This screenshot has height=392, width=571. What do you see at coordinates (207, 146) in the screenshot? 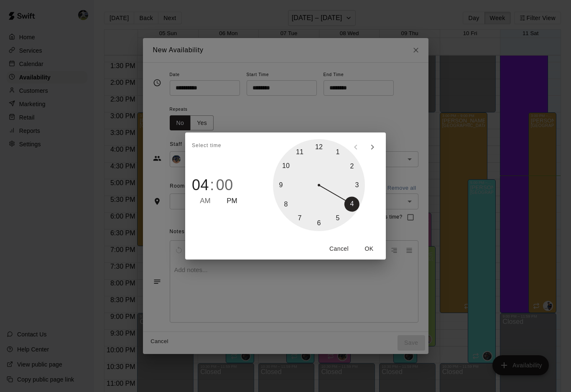
I see `span: Select time` at bounding box center [207, 146].